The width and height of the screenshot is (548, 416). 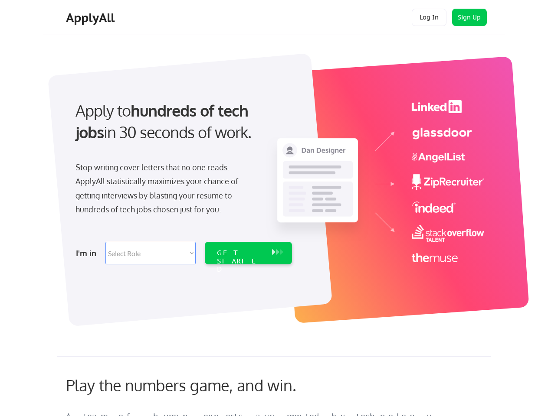 What do you see at coordinates (469, 17) in the screenshot?
I see `button: Sign Up` at bounding box center [469, 17].